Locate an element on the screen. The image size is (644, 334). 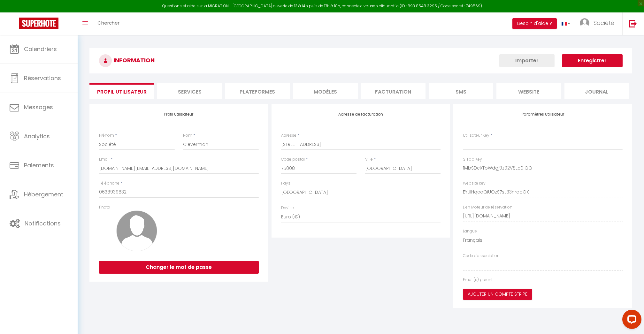
a: Chercher is located at coordinates (108, 24).